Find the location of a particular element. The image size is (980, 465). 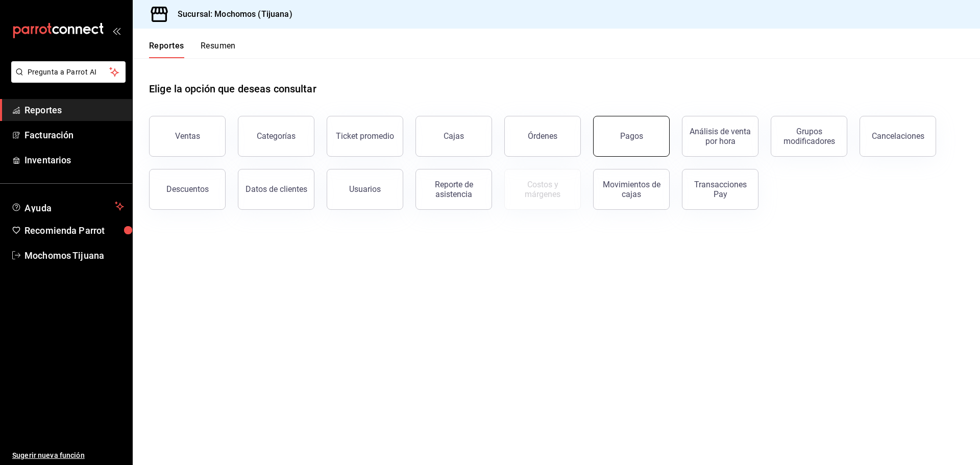

button: Órdenes is located at coordinates (543, 136).